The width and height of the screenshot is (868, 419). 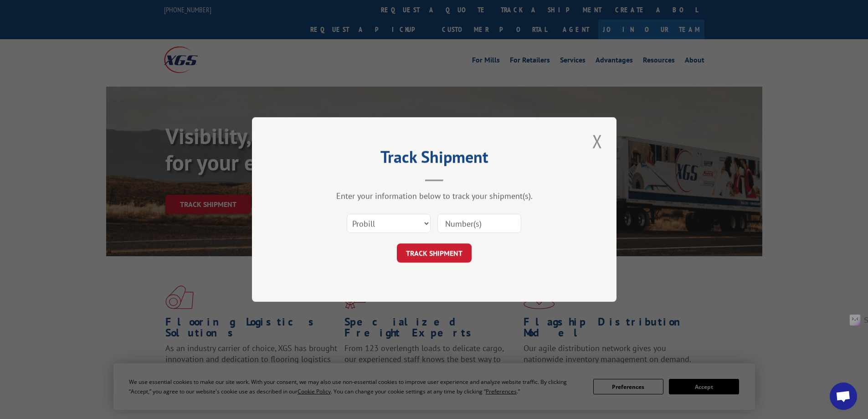 I want to click on input: Number(s), so click(x=479, y=223).